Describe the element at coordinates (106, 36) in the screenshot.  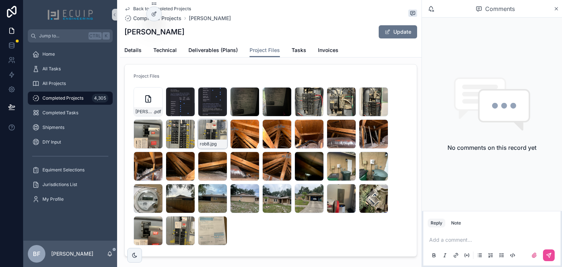
I see `span: K` at that location.